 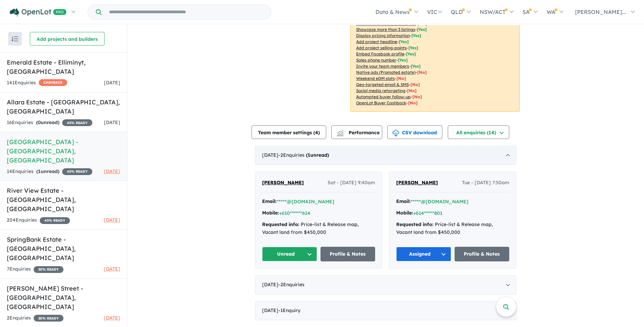 What do you see at coordinates (50, 123) in the screenshot?
I see `div: 16 Enquir ies` at bounding box center [50, 123].